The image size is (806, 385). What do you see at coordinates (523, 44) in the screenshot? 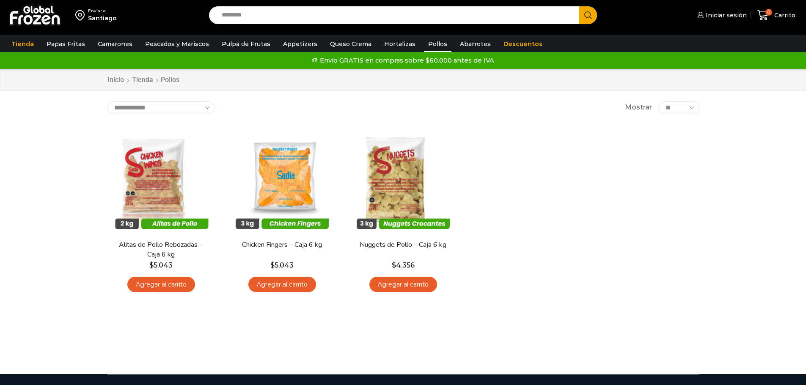
I see `a: Descuentos` at bounding box center [523, 44].